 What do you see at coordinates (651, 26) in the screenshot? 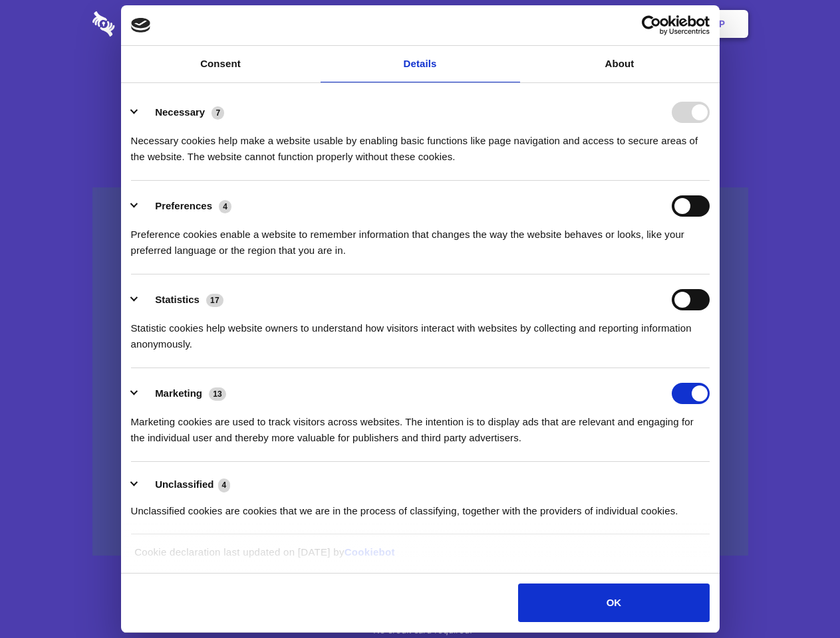
I see `a: Usercentrics Cookiebot - opens in a new window` at bounding box center [651, 26].